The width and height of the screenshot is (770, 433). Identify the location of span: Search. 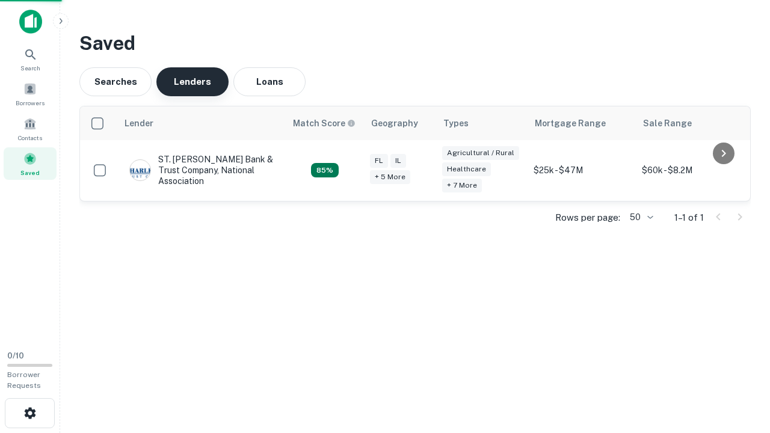
(30, 68).